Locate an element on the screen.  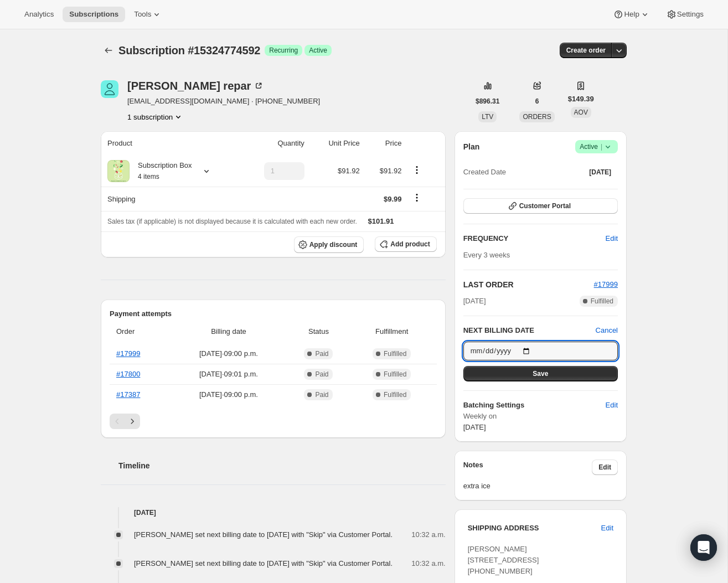
span: AOV is located at coordinates (580, 112).